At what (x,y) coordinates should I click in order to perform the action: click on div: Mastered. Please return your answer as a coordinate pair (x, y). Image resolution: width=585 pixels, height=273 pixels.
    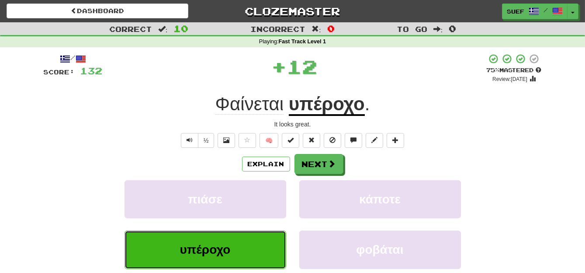
    Looking at the image, I should click on (514, 70).